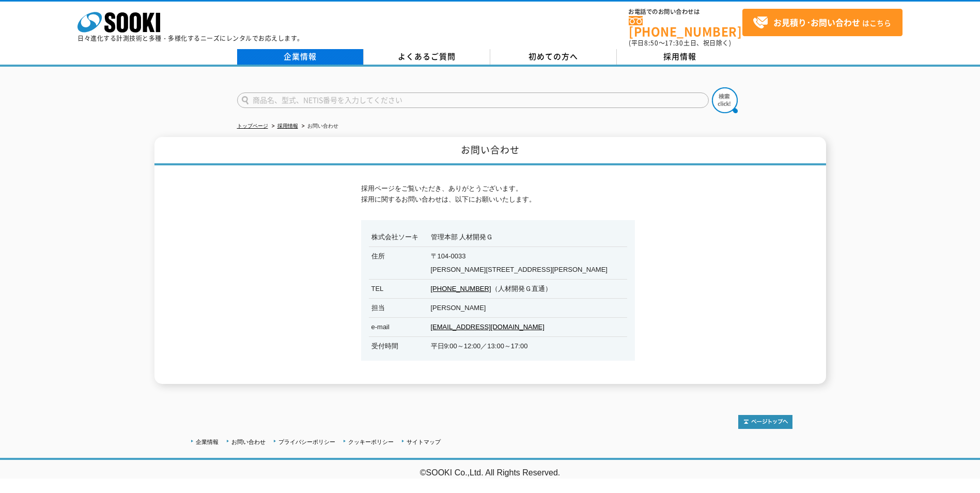 This screenshot has width=980, height=493. I want to click on span: はこちら, so click(822, 23).